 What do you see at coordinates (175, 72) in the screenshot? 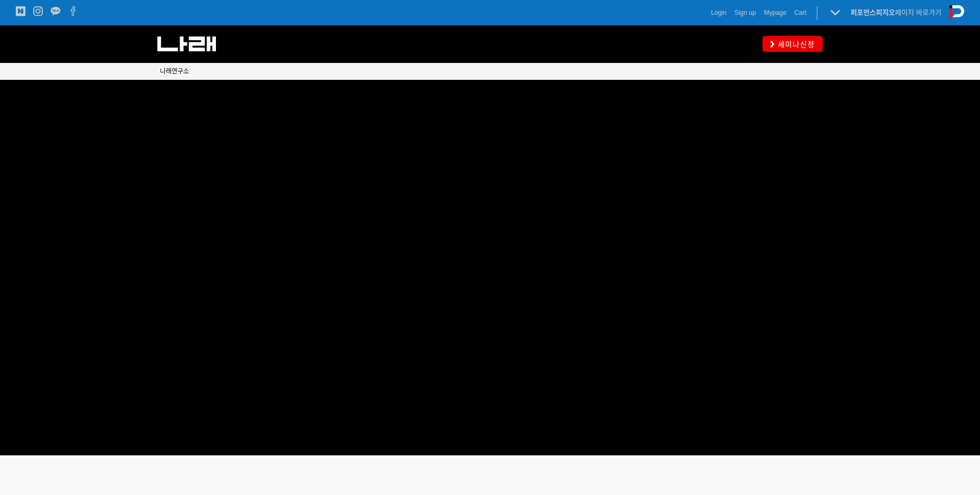
I see `span: 나래연구소` at bounding box center [175, 72].